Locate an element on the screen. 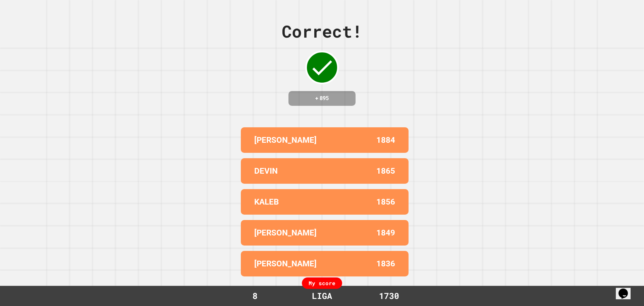 This screenshot has width=644, height=306. div: LIGA is located at coordinates (322, 296).